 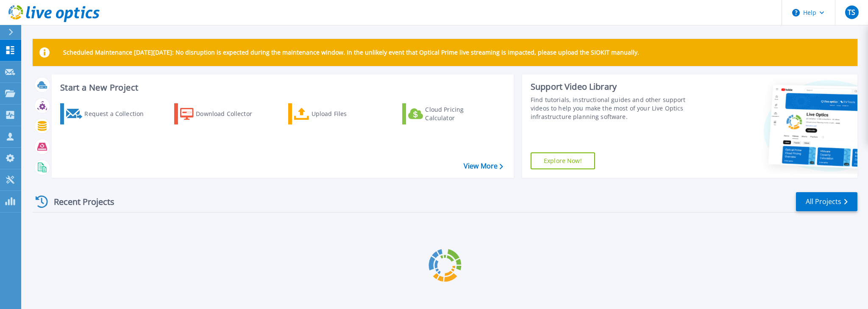 What do you see at coordinates (346, 114) in the screenshot?
I see `div: Upload Files` at bounding box center [346, 114].